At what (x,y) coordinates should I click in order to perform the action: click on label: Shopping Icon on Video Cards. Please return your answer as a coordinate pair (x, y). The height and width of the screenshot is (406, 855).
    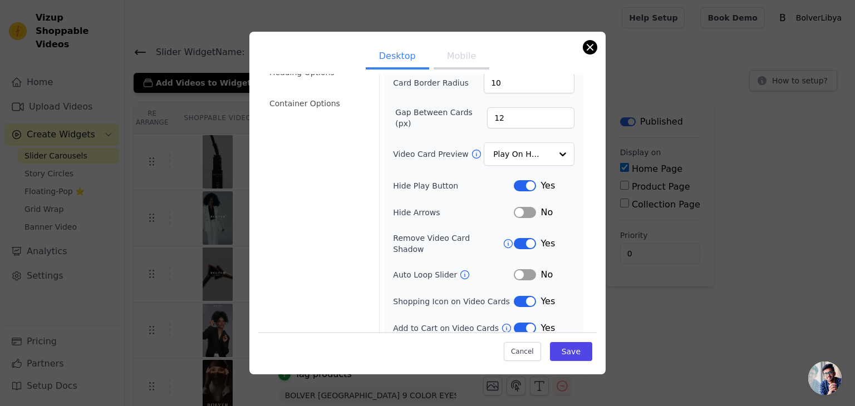
    Looking at the image, I should click on (453, 302).